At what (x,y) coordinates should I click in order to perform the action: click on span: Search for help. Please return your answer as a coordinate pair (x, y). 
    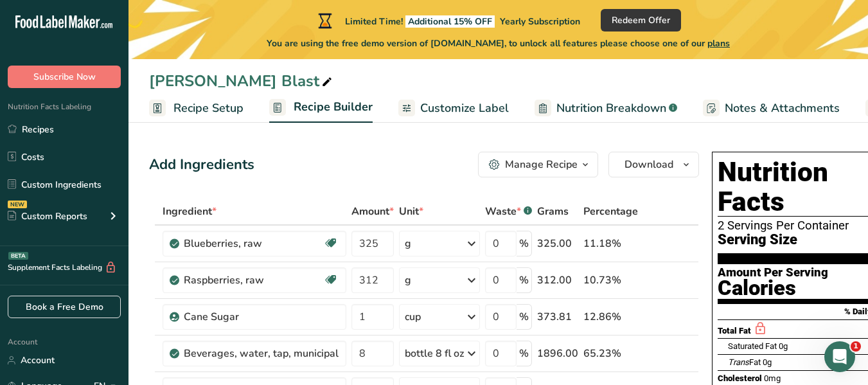
    Looking at the image, I should click on (65, 212).